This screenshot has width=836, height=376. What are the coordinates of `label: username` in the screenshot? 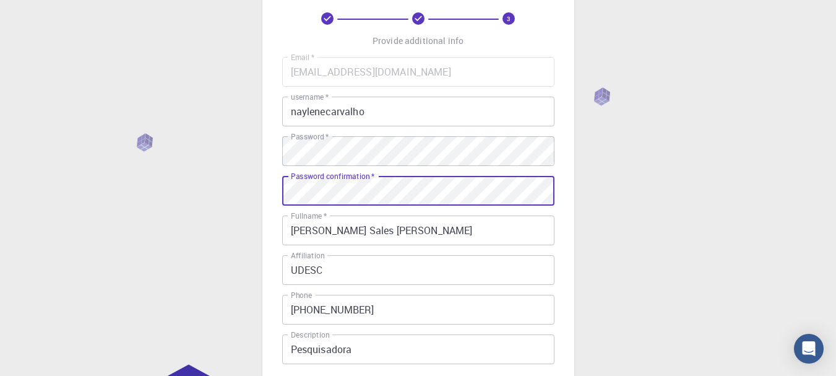 It's located at (310, 97).